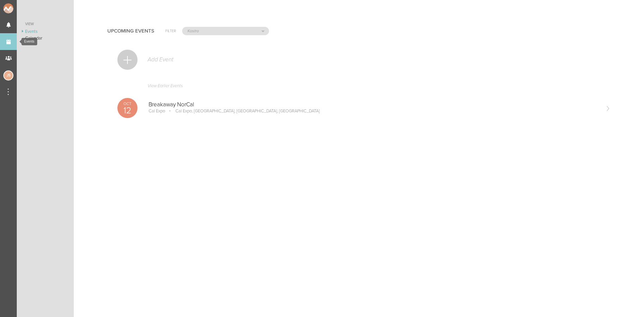 This screenshot has height=317, width=644. I want to click on img: NOMAD, so click(22, 8).